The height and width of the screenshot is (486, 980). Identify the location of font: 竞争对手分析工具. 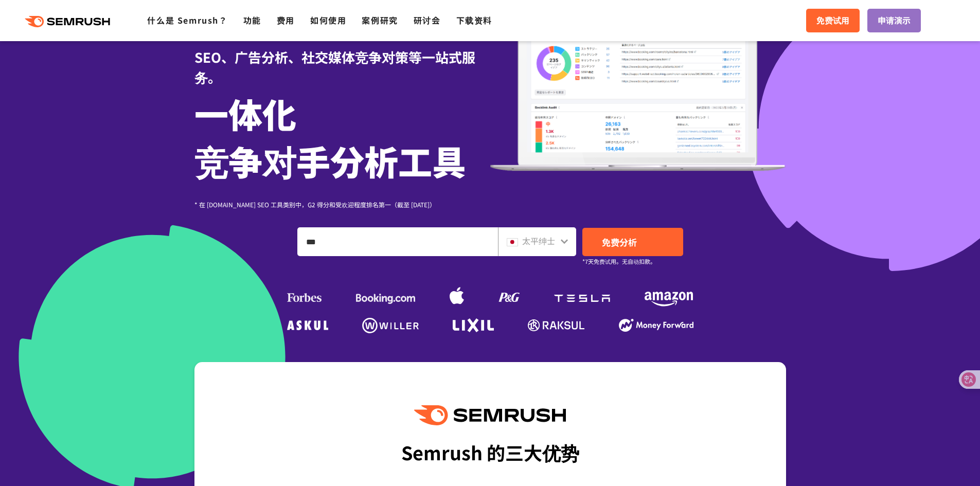
(330, 161).